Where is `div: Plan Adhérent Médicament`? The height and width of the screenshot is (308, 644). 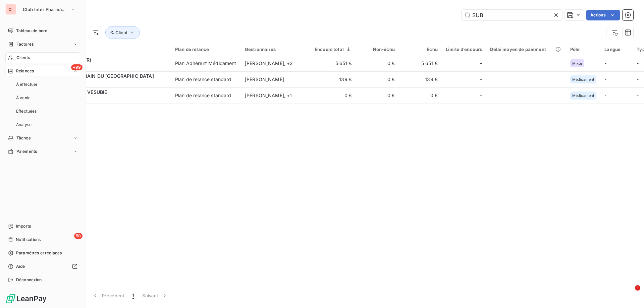
div: Plan Adhérent Médicament is located at coordinates (206, 63).